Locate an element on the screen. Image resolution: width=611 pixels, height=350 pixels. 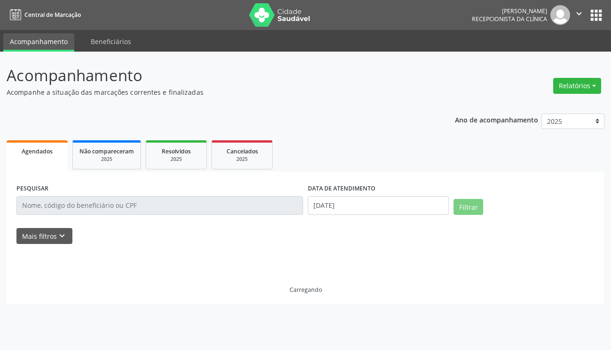
button: Filtrar is located at coordinates (468, 207).